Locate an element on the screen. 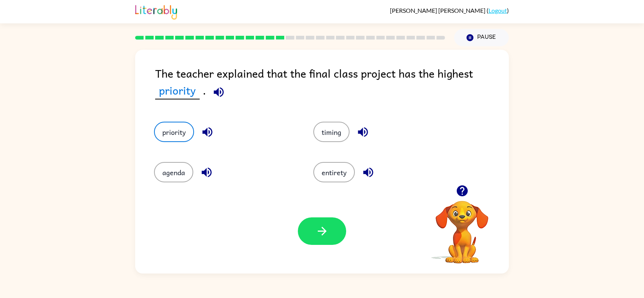 This screenshot has width=644, height=298. button: entirety is located at coordinates (334, 172).